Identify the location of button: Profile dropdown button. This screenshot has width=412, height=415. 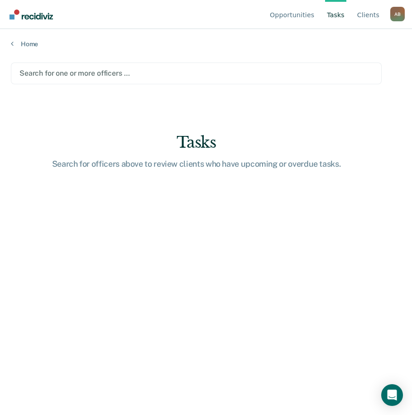
(398, 14).